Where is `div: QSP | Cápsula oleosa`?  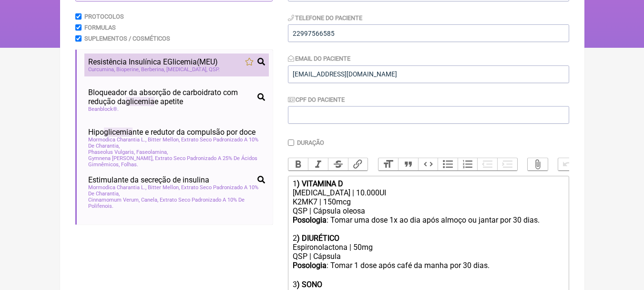
div: QSP | Cápsula oleosa is located at coordinates (428, 211).